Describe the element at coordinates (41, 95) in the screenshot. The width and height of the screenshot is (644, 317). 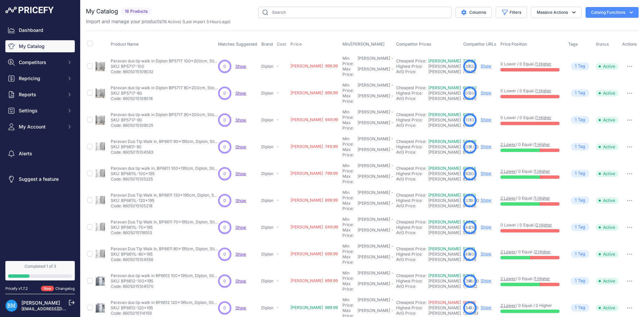
I see `span: Reports` at that location.